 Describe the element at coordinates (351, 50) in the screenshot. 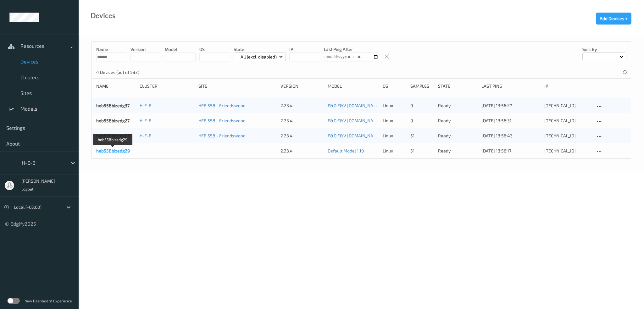

I see `p: Last Ping After` at that location.